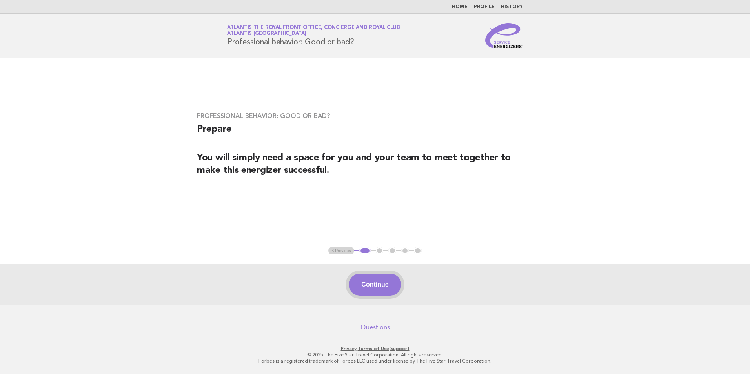 This screenshot has height=374, width=750. What do you see at coordinates (375, 328) in the screenshot?
I see `a: Questions` at bounding box center [375, 328].